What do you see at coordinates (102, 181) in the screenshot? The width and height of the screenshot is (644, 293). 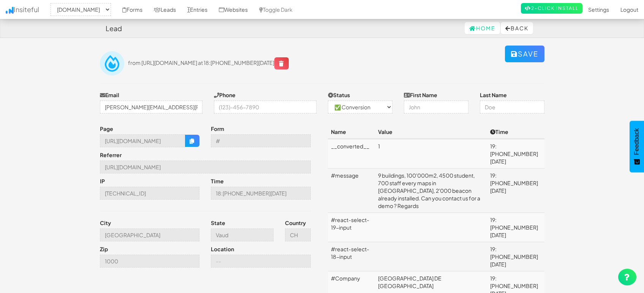 I see `label: IP` at bounding box center [102, 181].